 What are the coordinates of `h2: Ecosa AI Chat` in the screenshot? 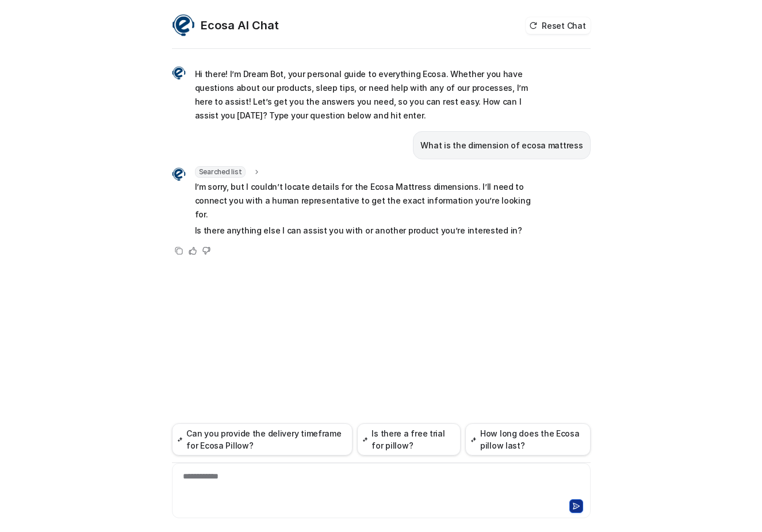 It's located at (240, 25).